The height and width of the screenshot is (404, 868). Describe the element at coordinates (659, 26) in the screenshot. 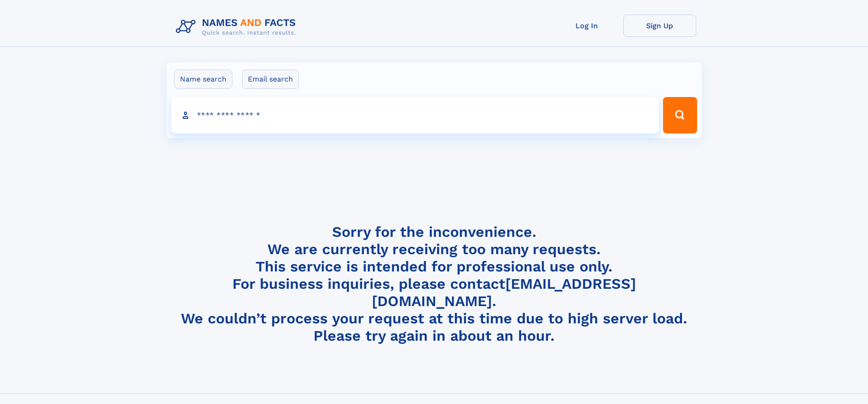

I see `a: Sign Up` at that location.